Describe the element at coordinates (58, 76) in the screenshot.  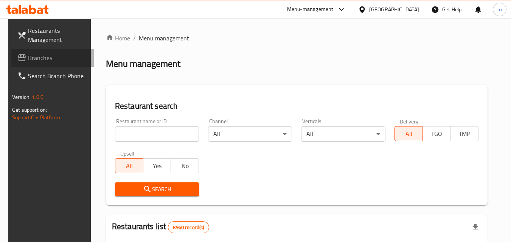
I see `span: Search Branch Phone` at that location.